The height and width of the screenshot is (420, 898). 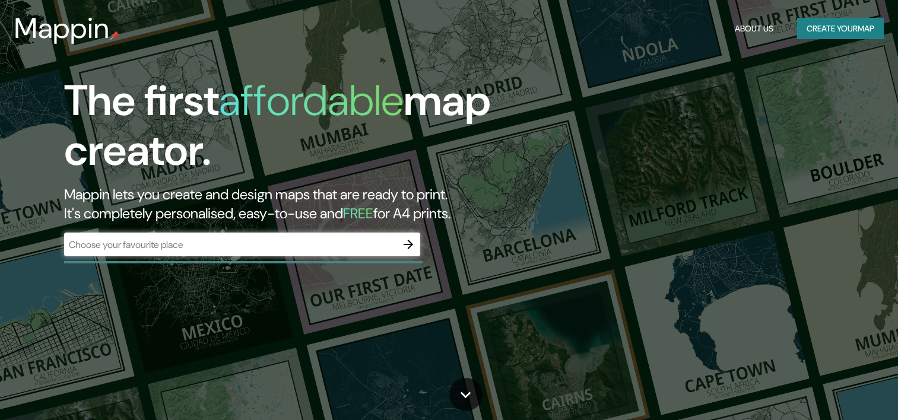 What do you see at coordinates (114, 36) in the screenshot?
I see `img: mappin-pin` at bounding box center [114, 36].